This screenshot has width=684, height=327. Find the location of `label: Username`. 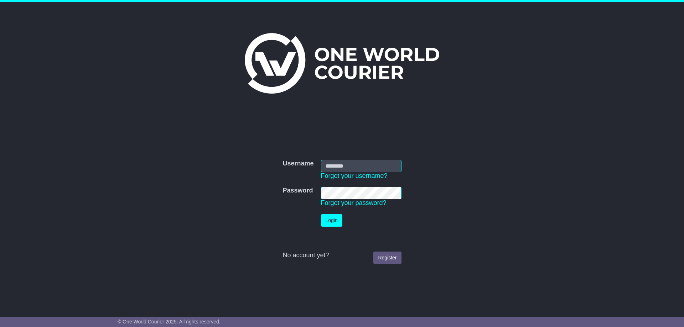

label: Username is located at coordinates (298, 164).